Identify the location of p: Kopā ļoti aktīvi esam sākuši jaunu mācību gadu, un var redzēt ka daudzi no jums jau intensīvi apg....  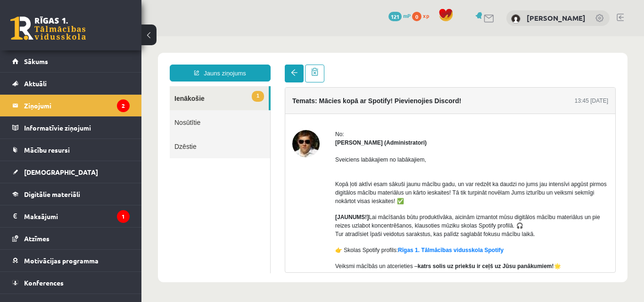
(330, 153).